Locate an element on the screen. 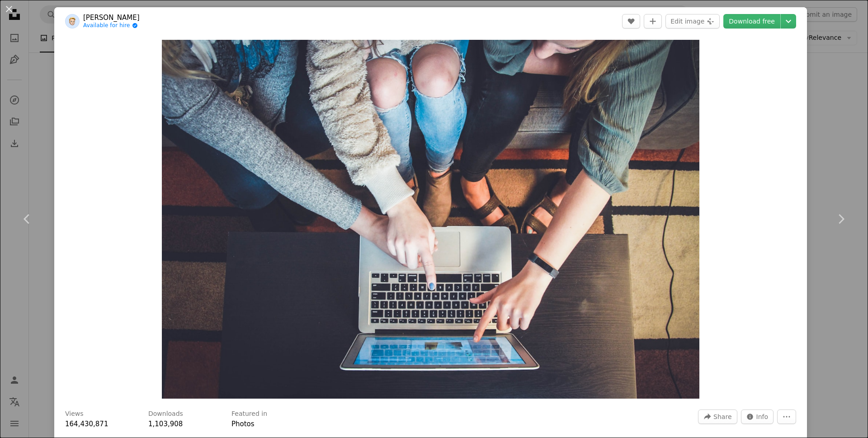 Image resolution: width=868 pixels, height=438 pixels. span: Share is located at coordinates (723, 417).